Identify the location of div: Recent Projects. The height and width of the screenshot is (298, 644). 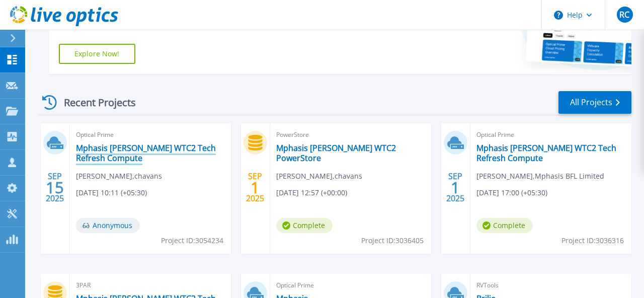
(94, 102).